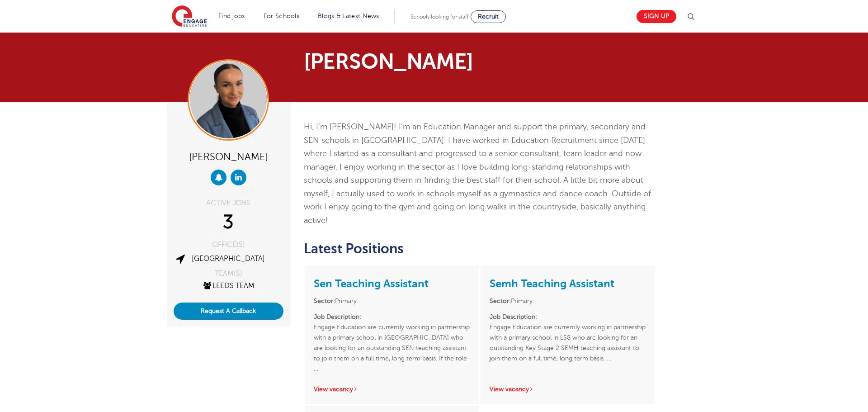  What do you see at coordinates (228, 311) in the screenshot?
I see `button: Request A Callback` at bounding box center [228, 311].